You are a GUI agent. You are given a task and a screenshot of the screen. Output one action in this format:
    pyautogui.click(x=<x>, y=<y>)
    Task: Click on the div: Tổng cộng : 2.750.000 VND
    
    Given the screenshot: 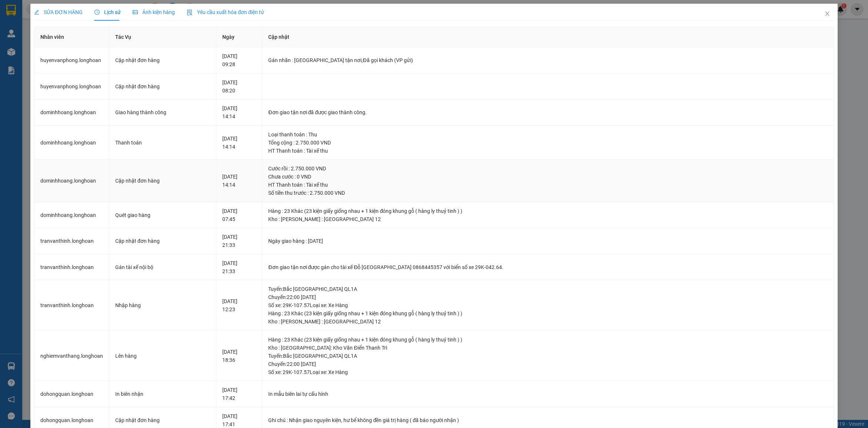 What is the action you would take?
    pyautogui.click(x=548, y=143)
    